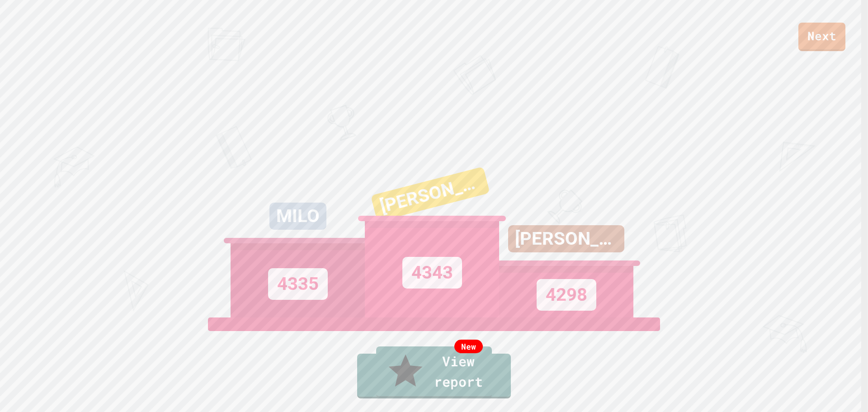 Image resolution: width=868 pixels, height=412 pixels. What do you see at coordinates (432, 273) in the screenshot?
I see `div: 4343` at bounding box center [432, 273].